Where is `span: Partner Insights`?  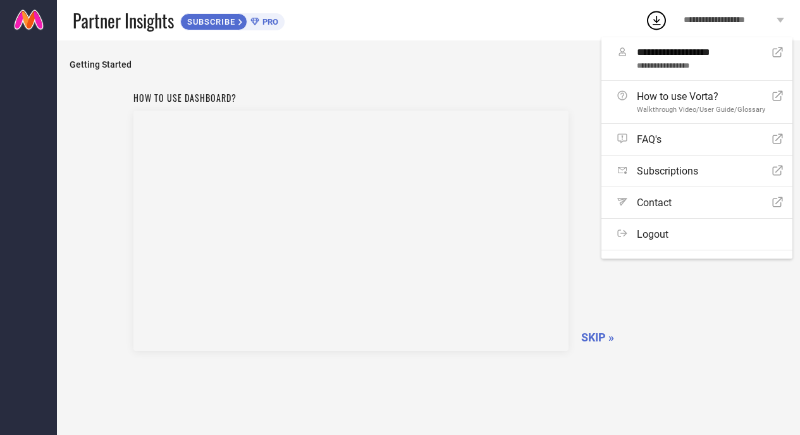
span: Partner Insights is located at coordinates (123, 20).